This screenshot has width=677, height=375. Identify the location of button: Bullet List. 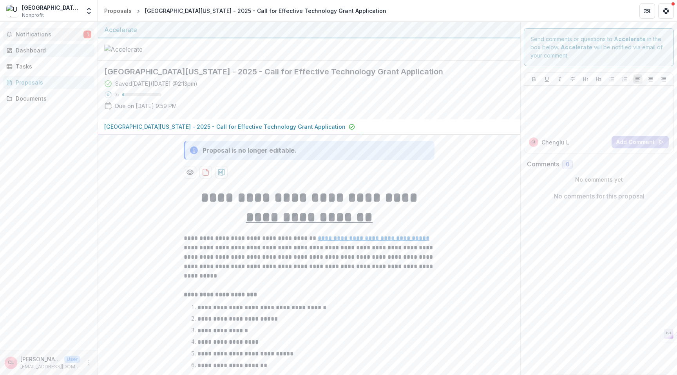
(612, 79).